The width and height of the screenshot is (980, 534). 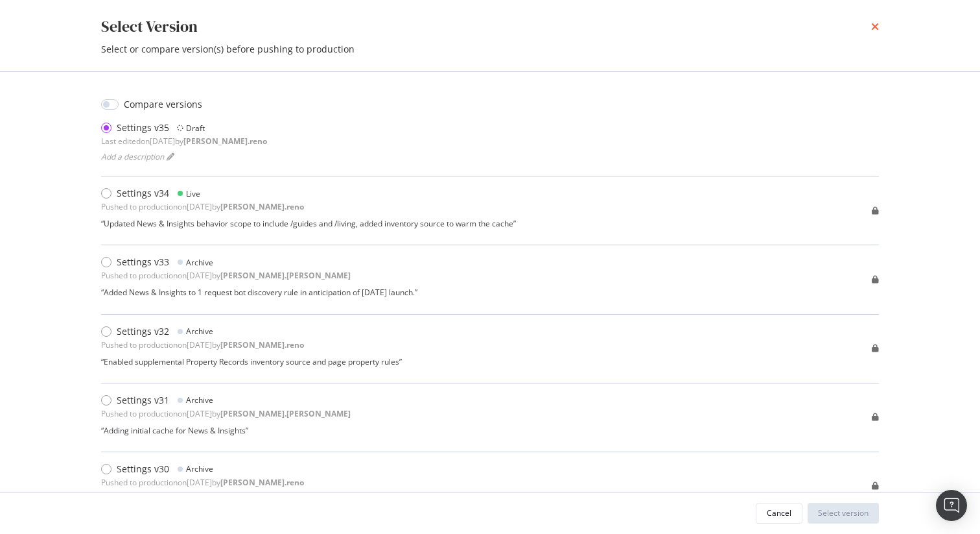 I want to click on div: Select version, so click(x=843, y=512).